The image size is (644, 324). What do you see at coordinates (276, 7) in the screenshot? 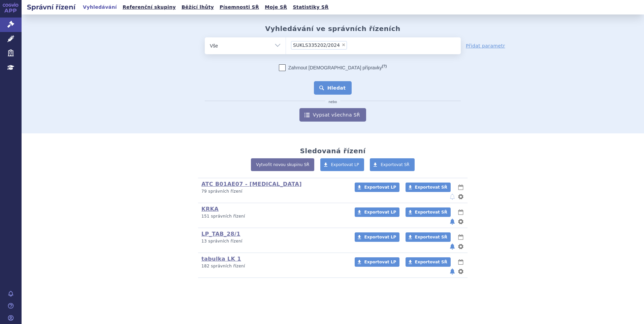
I see `a: Moje SŘ` at bounding box center [276, 7].